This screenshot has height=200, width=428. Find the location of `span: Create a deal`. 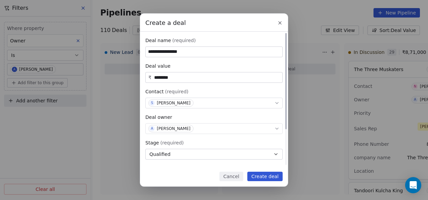

span: Create a deal is located at coordinates (166, 23).